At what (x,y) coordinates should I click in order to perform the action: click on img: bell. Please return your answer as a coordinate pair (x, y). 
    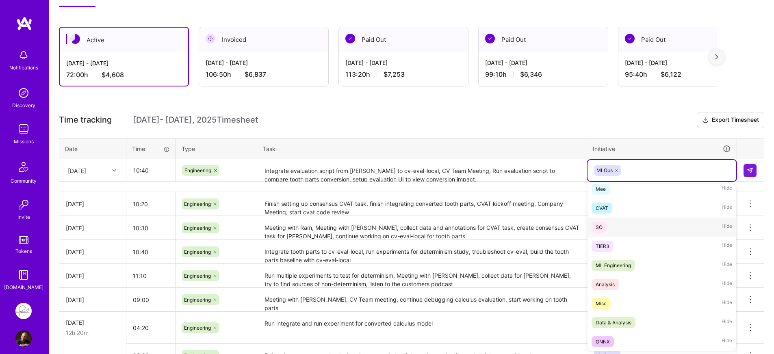
    Looking at the image, I should click on (24, 55).